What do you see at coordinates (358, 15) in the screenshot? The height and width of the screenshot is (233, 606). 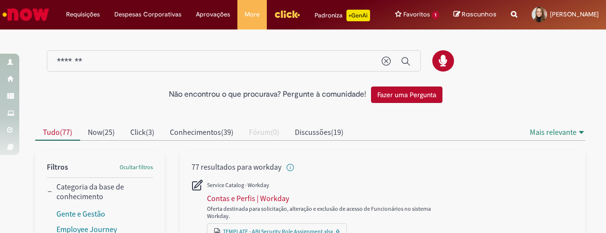 I see `p: +GenAi` at bounding box center [358, 15].